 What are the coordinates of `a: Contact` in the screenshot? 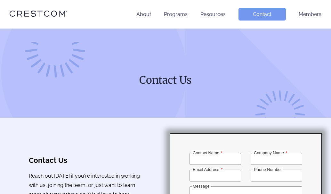 It's located at (262, 14).